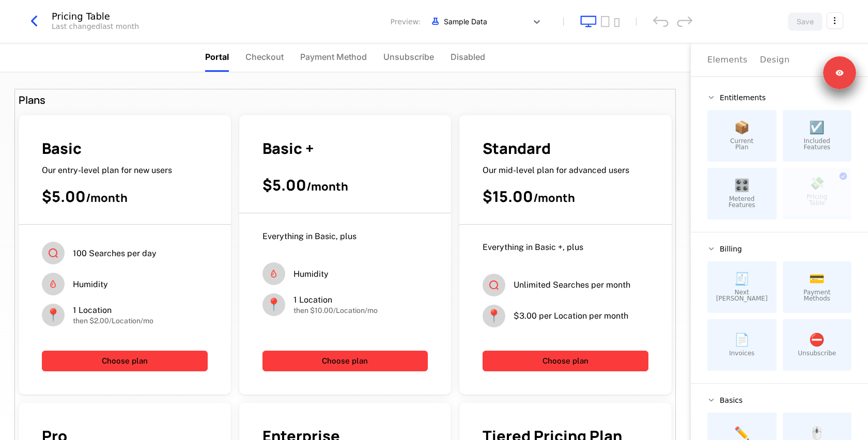  What do you see at coordinates (775, 60) in the screenshot?
I see `div: Design` at bounding box center [775, 60].